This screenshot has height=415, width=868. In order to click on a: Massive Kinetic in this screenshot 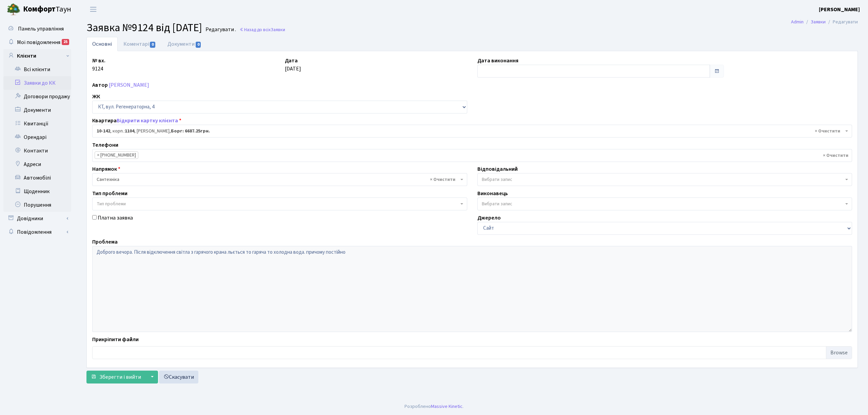, I will do `click(446, 407)`.